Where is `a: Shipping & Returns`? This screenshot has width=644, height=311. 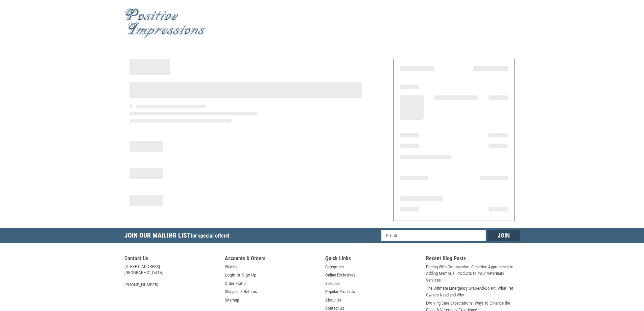 a: Shipping & Returns is located at coordinates (241, 292).